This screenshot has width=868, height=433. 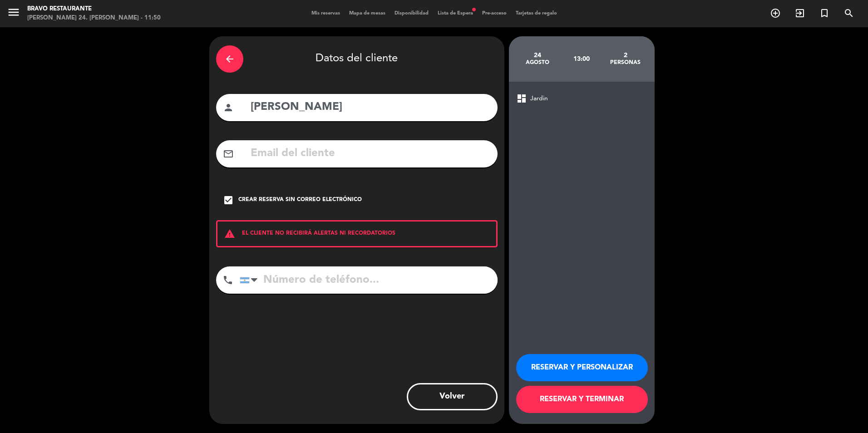 What do you see at coordinates (537, 13) in the screenshot?
I see `span: Tarjetas de regalo` at bounding box center [537, 13].